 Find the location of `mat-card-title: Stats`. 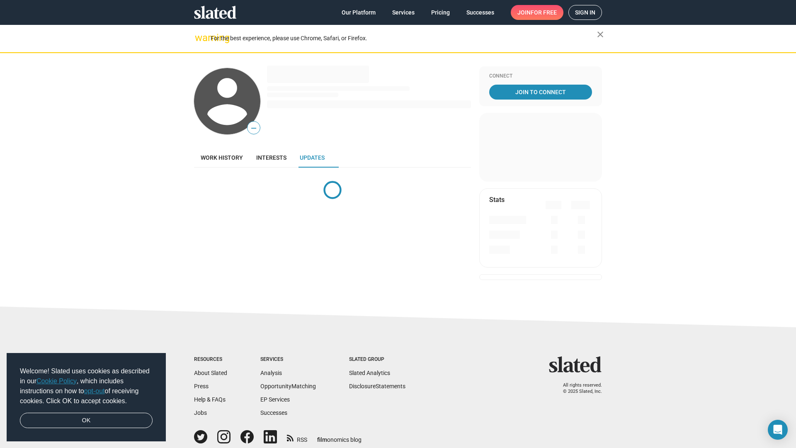

mat-card-title: Stats is located at coordinates (496, 199).